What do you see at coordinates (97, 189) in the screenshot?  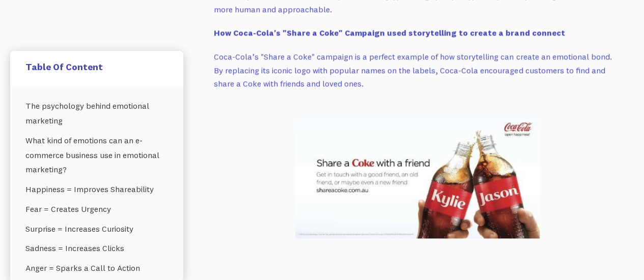 I see `a: Happiness = Improves Shareability` at bounding box center [97, 189].